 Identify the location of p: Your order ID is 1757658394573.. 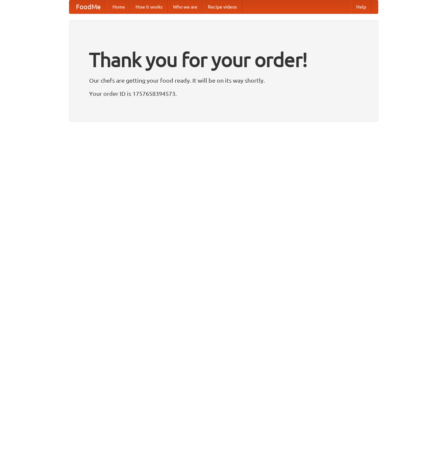
(224, 94).